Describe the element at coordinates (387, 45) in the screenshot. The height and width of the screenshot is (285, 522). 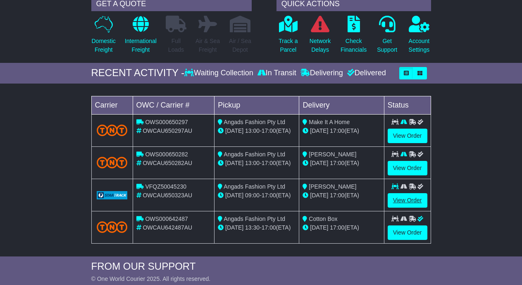
I see `p: Get Support` at that location.